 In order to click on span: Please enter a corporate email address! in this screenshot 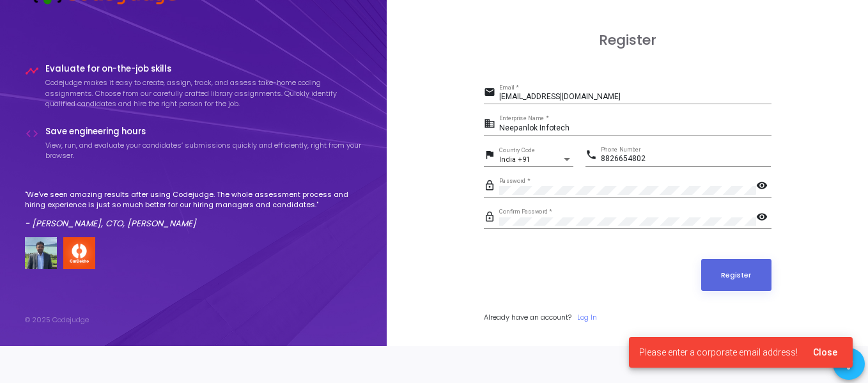, I will do `click(719, 353)`.